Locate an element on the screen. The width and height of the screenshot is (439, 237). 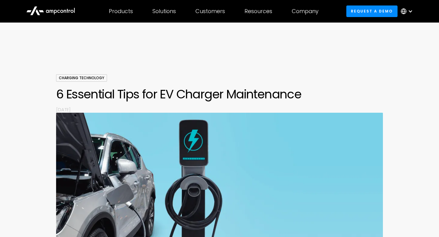
div: Solutions is located at coordinates (164, 11).